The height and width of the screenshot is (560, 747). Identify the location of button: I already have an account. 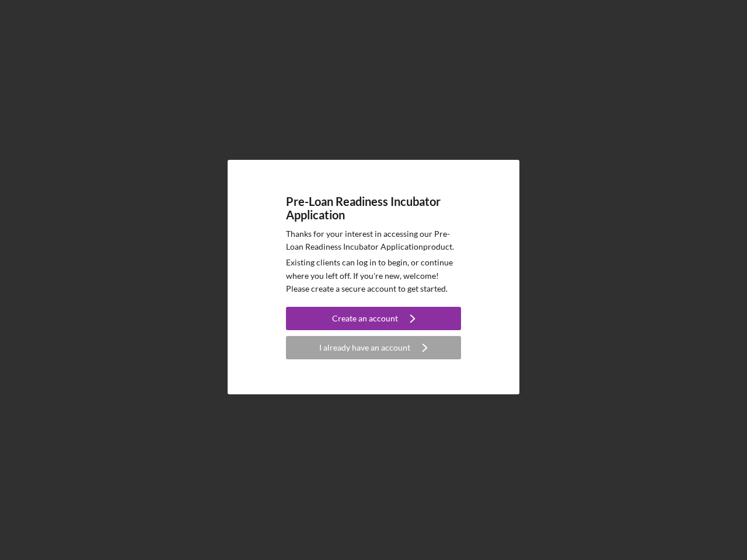
(374, 348).